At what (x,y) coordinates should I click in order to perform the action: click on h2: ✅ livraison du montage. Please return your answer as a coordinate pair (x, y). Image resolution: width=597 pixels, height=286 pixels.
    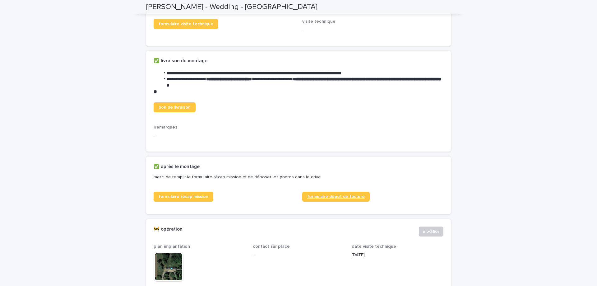
    Looking at the image, I should click on (180, 61).